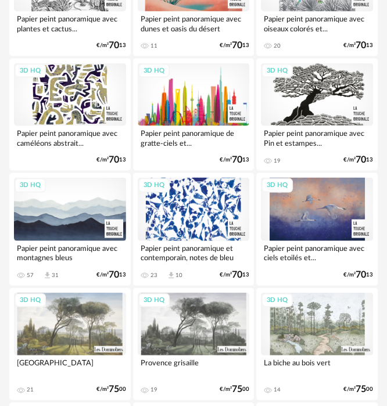 This screenshot has width=387, height=406. I want to click on a: 3D HQ Papier peint panoramique avec caméléons abstrait... €/m²7013, so click(70, 114).